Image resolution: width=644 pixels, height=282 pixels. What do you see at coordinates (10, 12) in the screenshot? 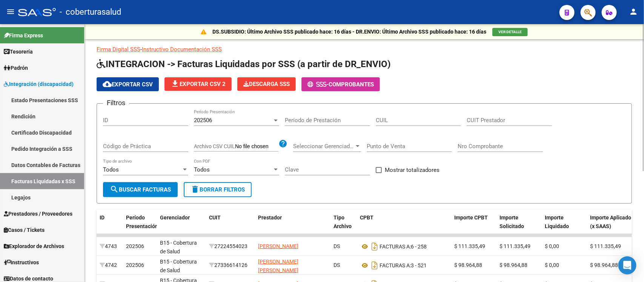
I see `mat-icon: menu` at bounding box center [10, 12].